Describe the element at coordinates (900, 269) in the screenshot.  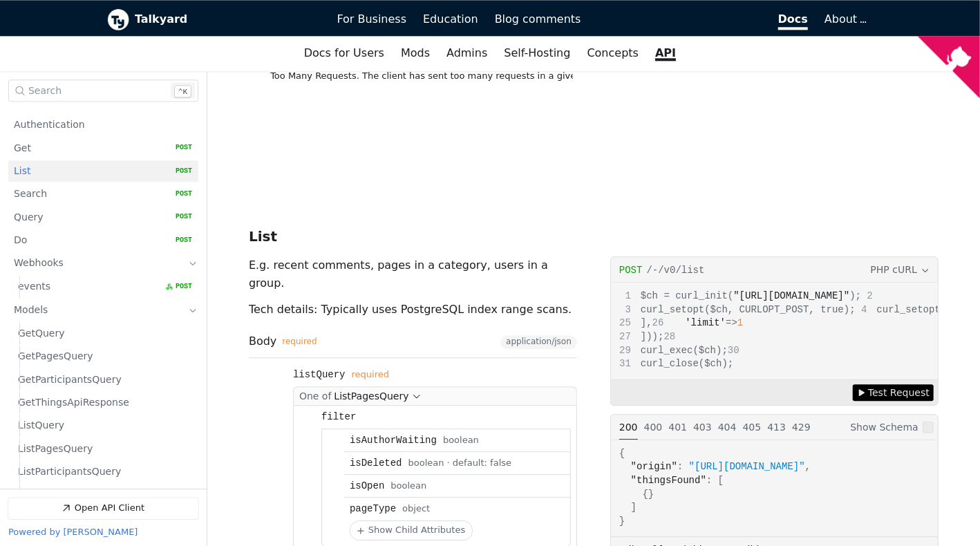
I see `button: PHP cURL` at that location.